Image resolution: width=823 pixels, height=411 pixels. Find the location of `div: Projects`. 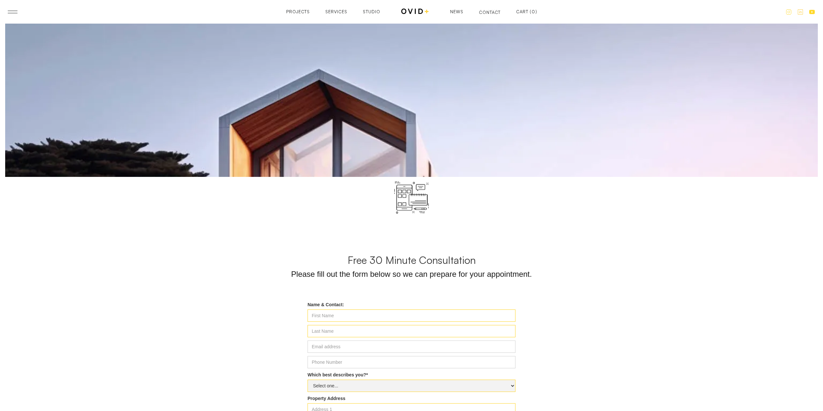

div: Projects is located at coordinates (298, 12).